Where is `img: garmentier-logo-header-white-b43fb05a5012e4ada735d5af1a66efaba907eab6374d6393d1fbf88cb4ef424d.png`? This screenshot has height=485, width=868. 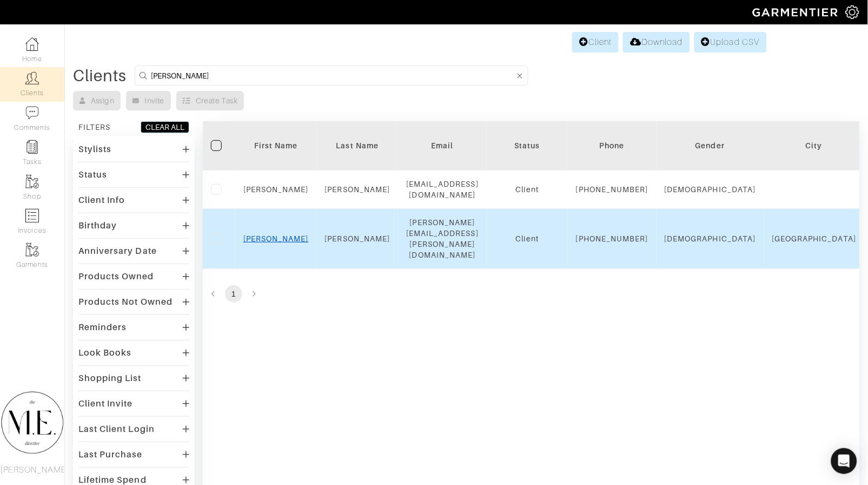
img: garmentier-logo-header-white-b43fb05a5012e4ada735d5af1a66efaba907eab6374d6393d1fbf88cb4ef424d.png is located at coordinates (796, 12).